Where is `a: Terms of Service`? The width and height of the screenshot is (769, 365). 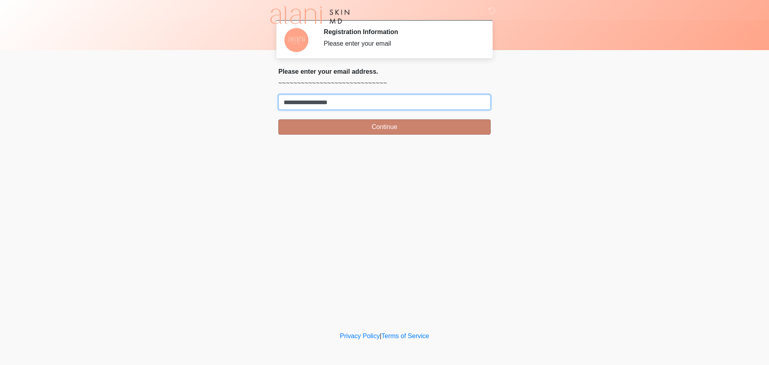
a: Terms of Service is located at coordinates (405, 336).